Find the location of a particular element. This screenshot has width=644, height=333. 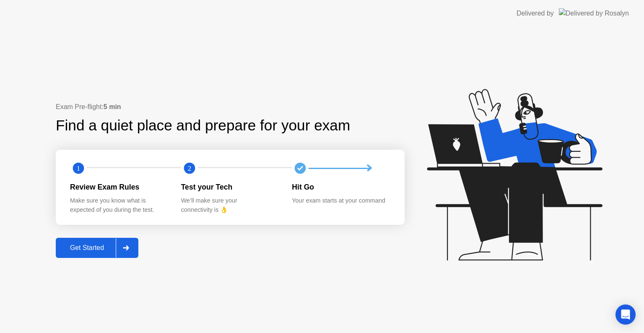

text: 1 is located at coordinates (78, 168).